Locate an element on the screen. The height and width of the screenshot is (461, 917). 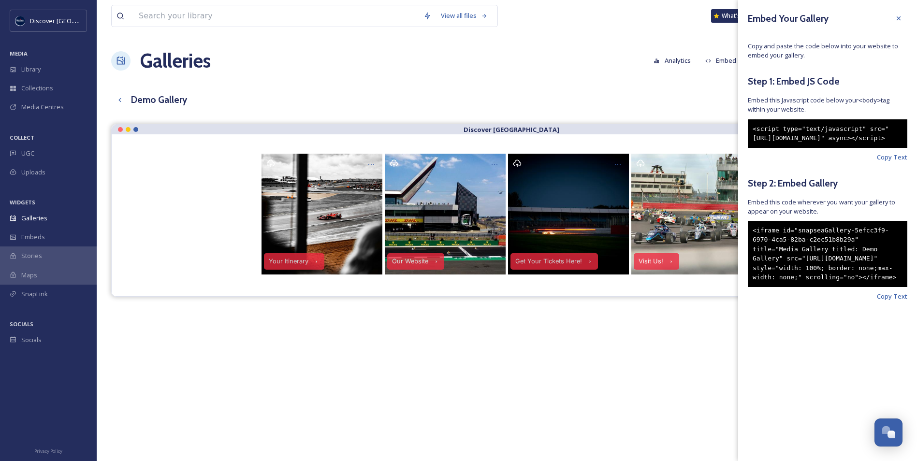
div: Get Your Tickets Here! is located at coordinates (549, 262).